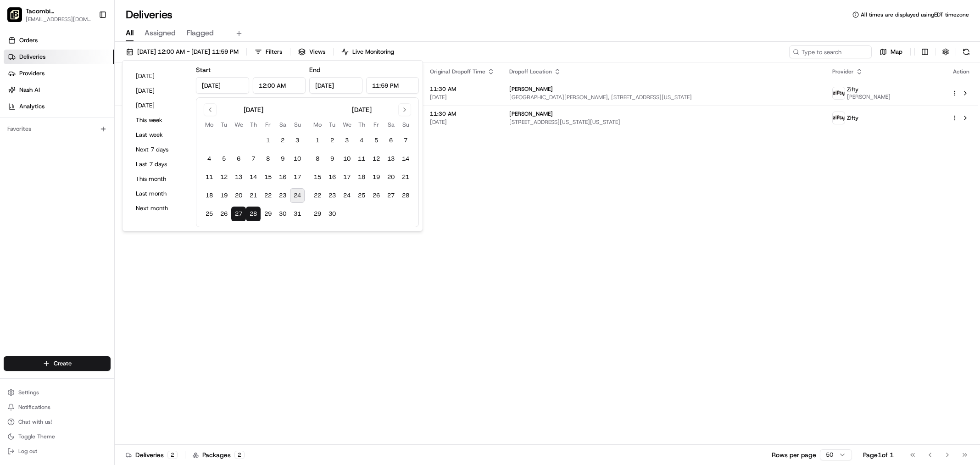 The width and height of the screenshot is (980, 465). What do you see at coordinates (129, 33) in the screenshot?
I see `span: All` at bounding box center [129, 33].